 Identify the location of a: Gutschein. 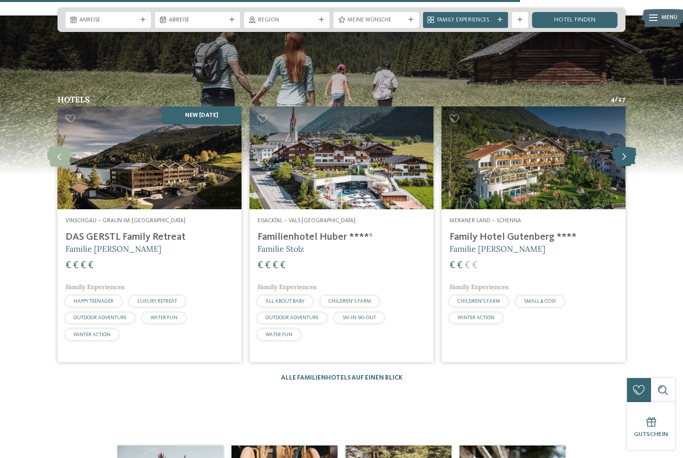
(651, 426).